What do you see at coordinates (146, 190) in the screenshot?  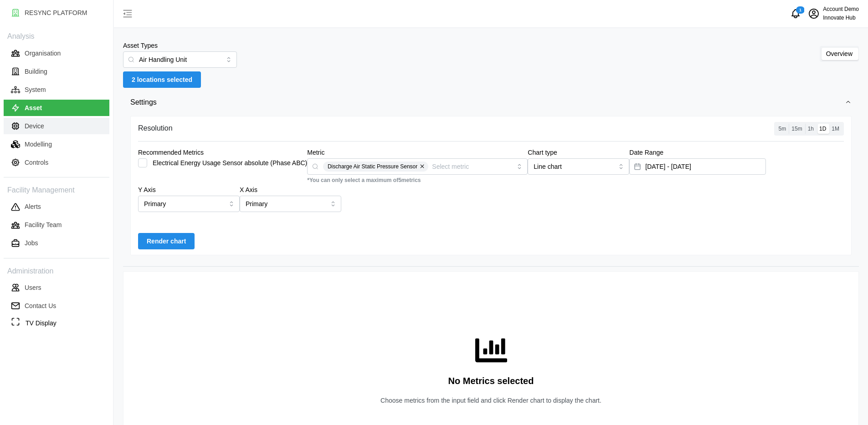 I see `label: Y Axis` at bounding box center [146, 190].